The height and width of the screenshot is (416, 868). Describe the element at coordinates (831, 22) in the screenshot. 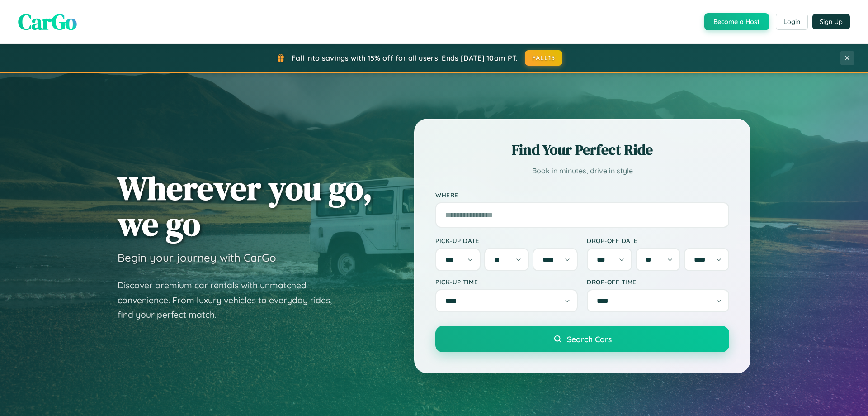

I see `button: Sign Up` at that location.